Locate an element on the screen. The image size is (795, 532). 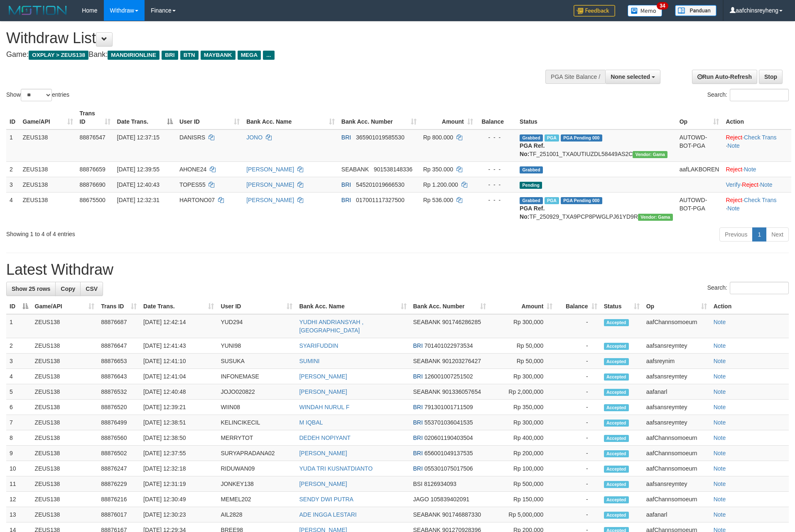
span: Copy 901336057654 to clipboard is located at coordinates (462, 392).